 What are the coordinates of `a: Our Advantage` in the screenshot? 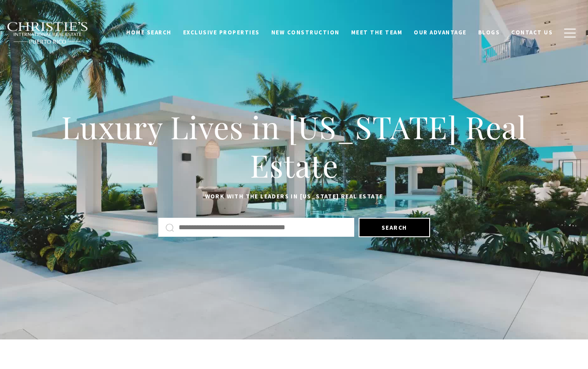 It's located at (440, 33).